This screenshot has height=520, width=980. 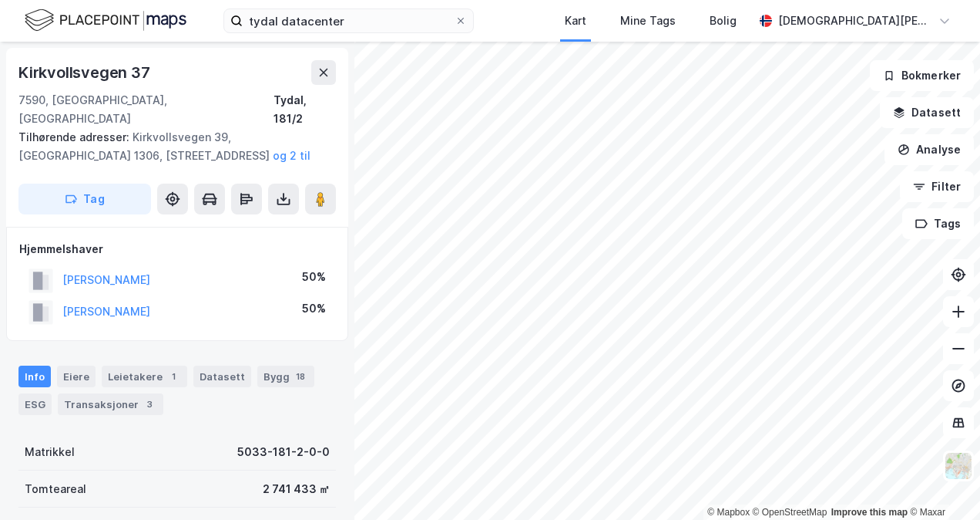 What do you see at coordinates (868, 512) in the screenshot?
I see `a: Improve this map` at bounding box center [868, 512].